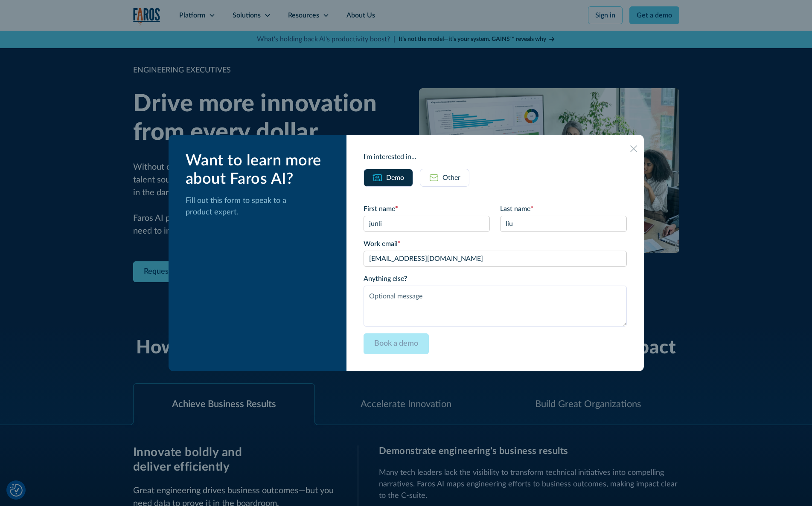  I want to click on p: Fill out this form to speak to a product expert., so click(260, 207).